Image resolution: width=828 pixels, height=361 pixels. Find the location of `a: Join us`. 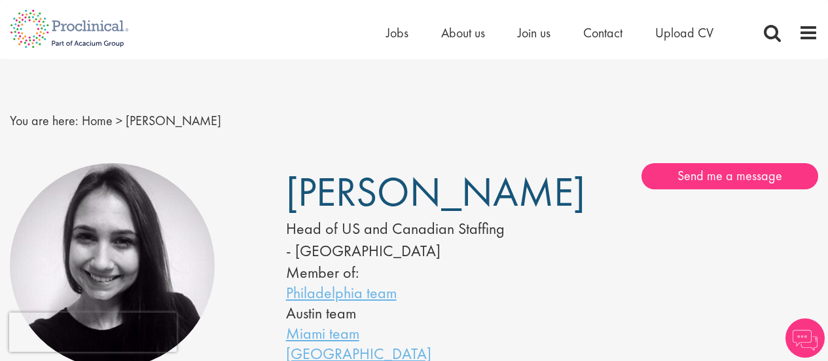

a: Join us is located at coordinates (534, 33).